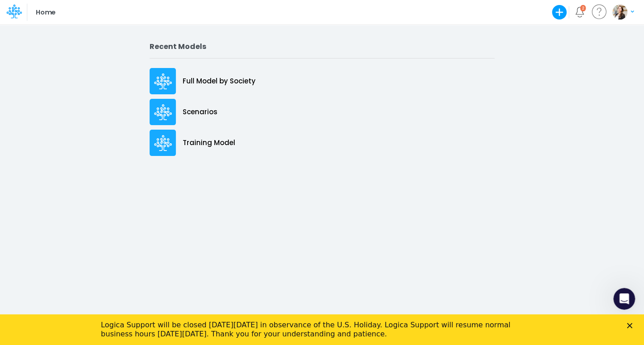  I want to click on p: Full Model by Society, so click(219, 81).